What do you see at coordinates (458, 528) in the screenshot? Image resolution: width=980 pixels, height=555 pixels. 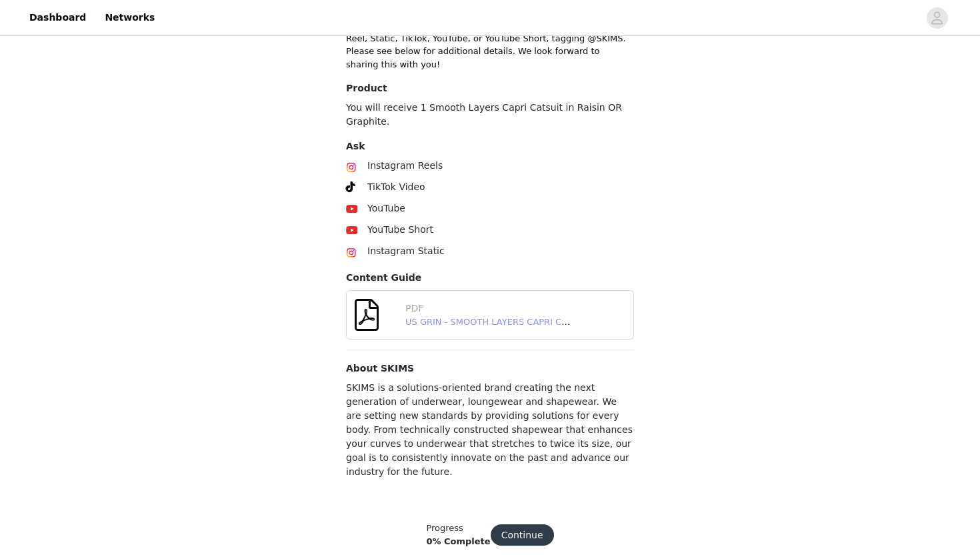 I see `div: Progress` at bounding box center [458, 528].